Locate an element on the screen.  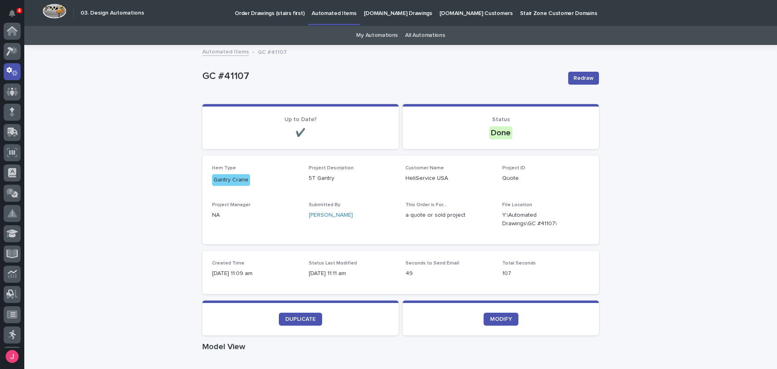
span: Submitted By is located at coordinates (325, 205).